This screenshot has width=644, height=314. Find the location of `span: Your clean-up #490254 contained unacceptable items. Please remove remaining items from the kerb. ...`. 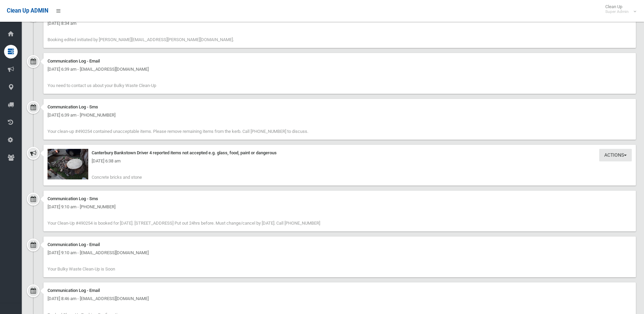

span: Your clean-up #490254 contained unacceptable items. Please remove remaining items from the kerb. ... is located at coordinates (178, 131).